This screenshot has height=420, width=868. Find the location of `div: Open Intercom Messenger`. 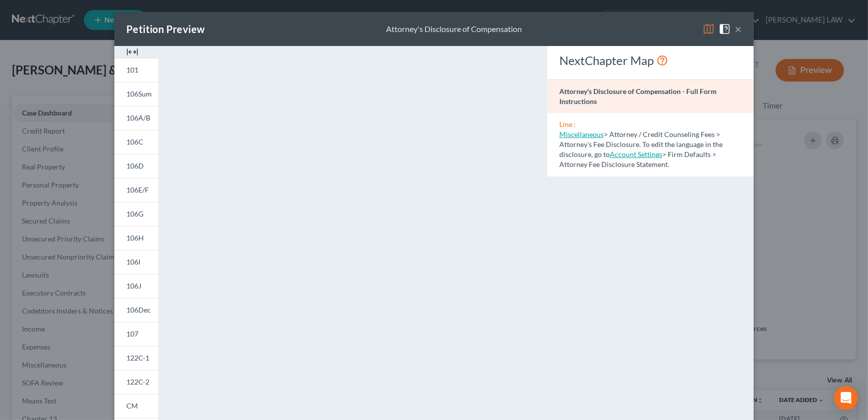

div: Open Intercom Messenger is located at coordinates (846, 398).